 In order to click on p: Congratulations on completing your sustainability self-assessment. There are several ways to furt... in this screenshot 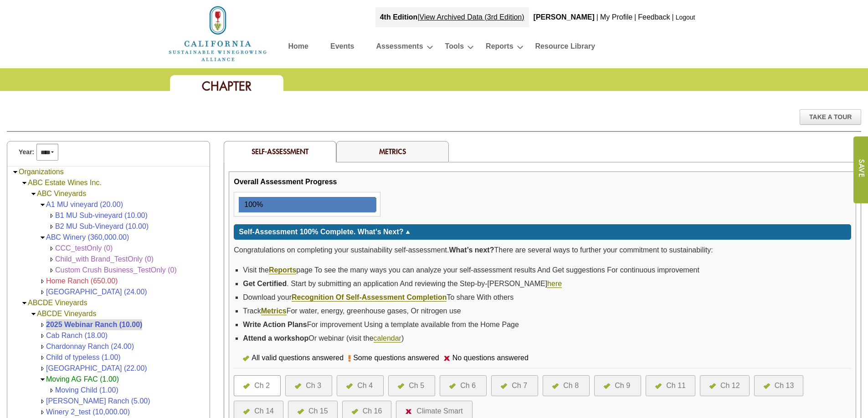, I will do `click(542, 251)`.